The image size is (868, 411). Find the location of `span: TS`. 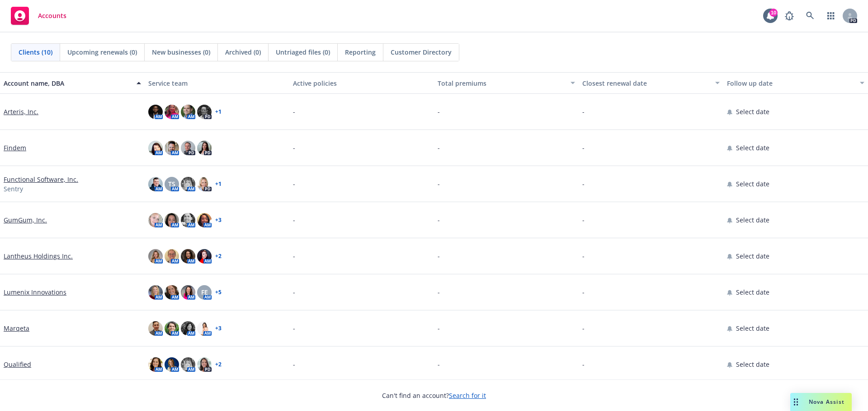

span: TS is located at coordinates (172, 184).